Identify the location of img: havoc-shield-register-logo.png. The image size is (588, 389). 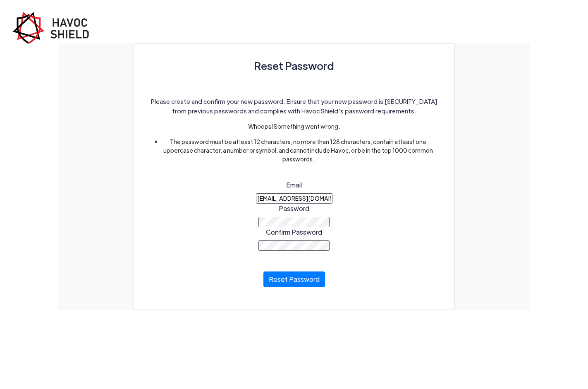
(54, 27).